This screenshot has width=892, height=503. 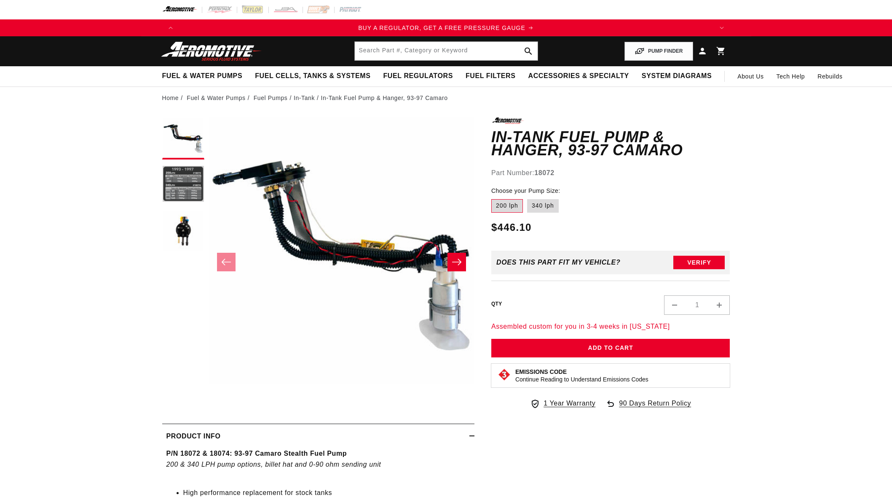 I want to click on label: QTY, so click(x=497, y=304).